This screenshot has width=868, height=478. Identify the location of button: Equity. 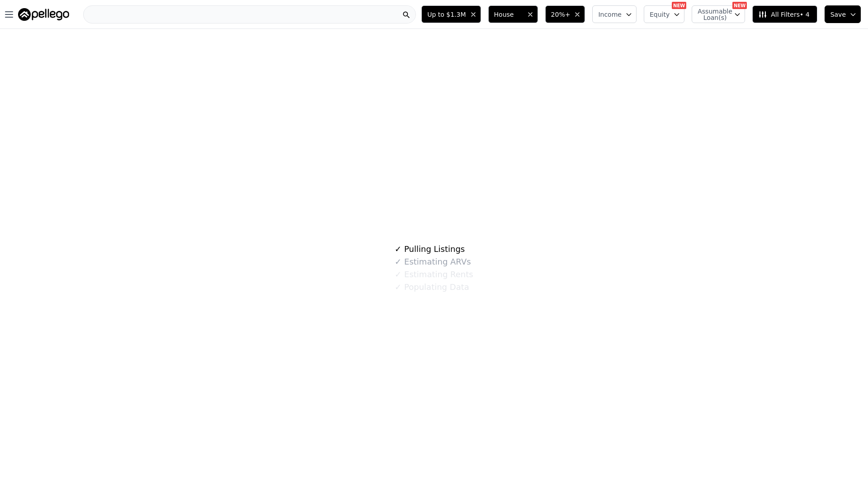
(664, 14).